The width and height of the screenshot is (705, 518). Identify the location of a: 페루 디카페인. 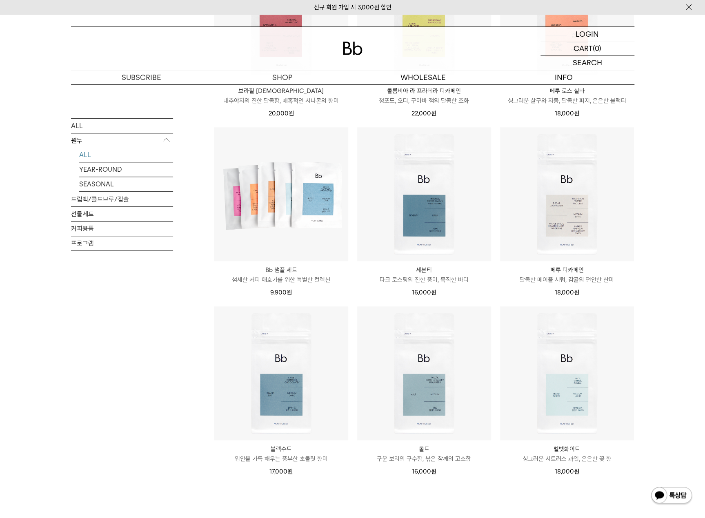
(567, 194).